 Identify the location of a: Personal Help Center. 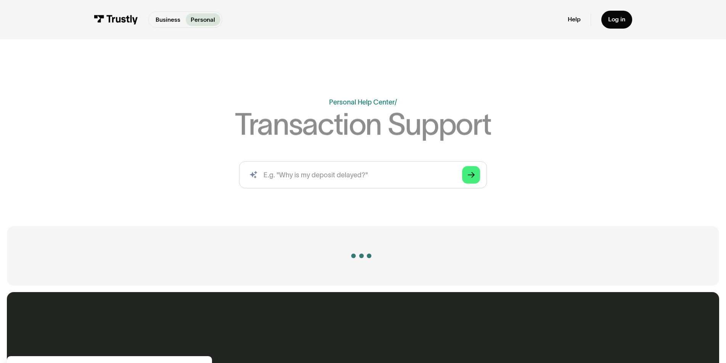
(362, 102).